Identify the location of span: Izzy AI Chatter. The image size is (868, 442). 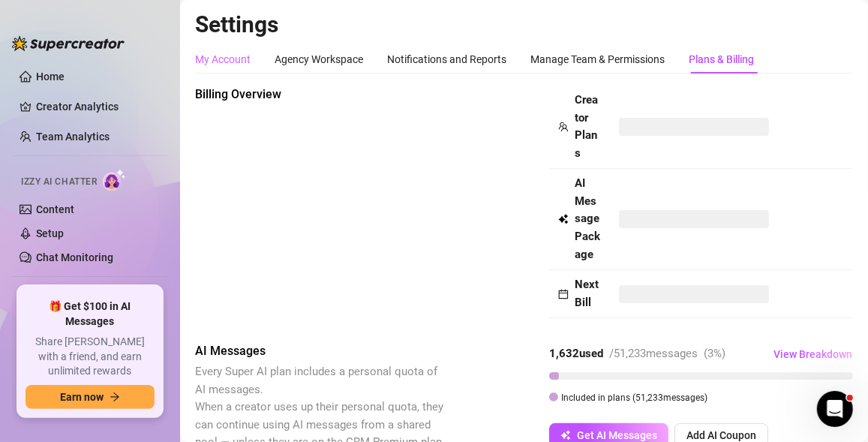
(58, 182).